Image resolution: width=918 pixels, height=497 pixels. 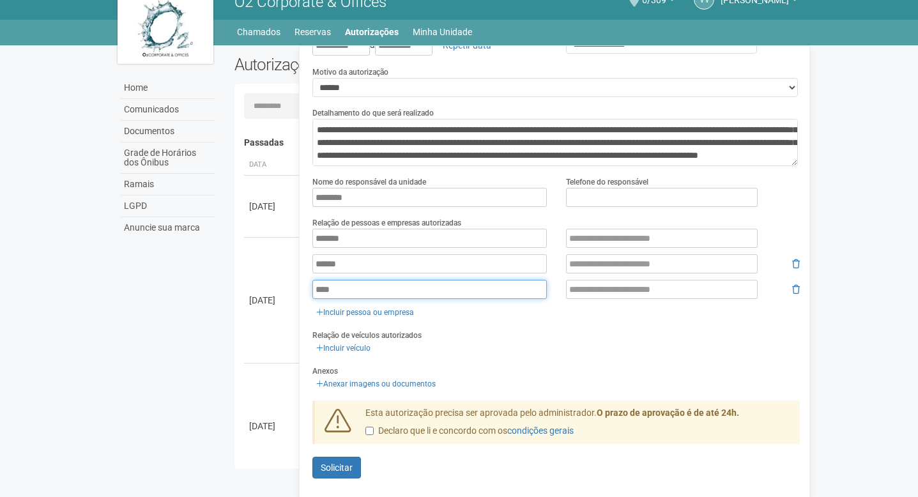 I want to click on a: Autorizações, so click(x=372, y=32).